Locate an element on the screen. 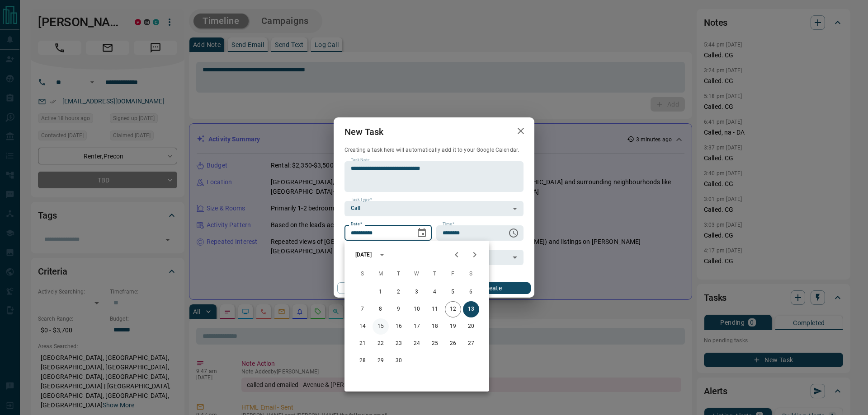  label: Task Type is located at coordinates (361, 199).